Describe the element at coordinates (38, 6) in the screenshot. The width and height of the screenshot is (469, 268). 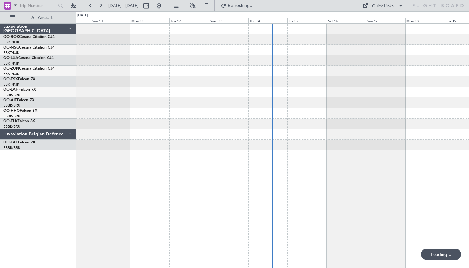
I see `input: Trip Number` at that location.